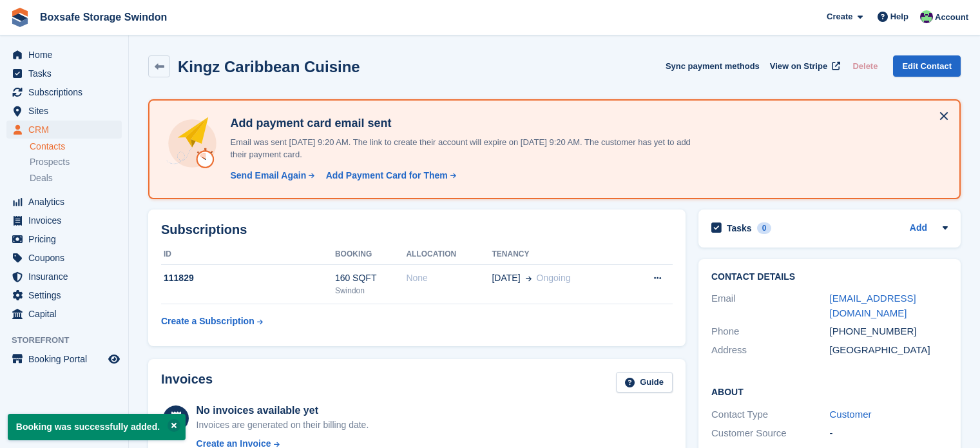 The image size is (980, 448). What do you see at coordinates (207, 321) in the screenshot?
I see `div: Create a Subscription` at bounding box center [207, 321].